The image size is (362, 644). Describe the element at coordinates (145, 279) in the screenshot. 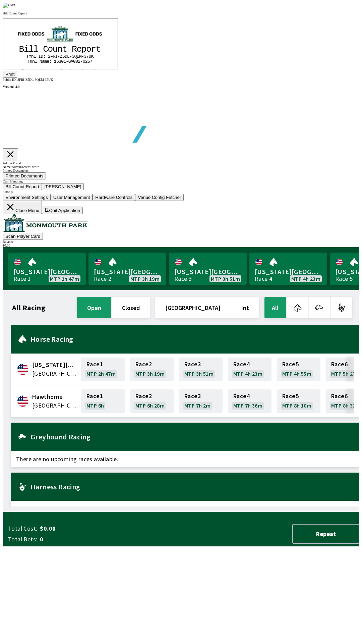

I see `span: MTP 3h 19m` at that location.